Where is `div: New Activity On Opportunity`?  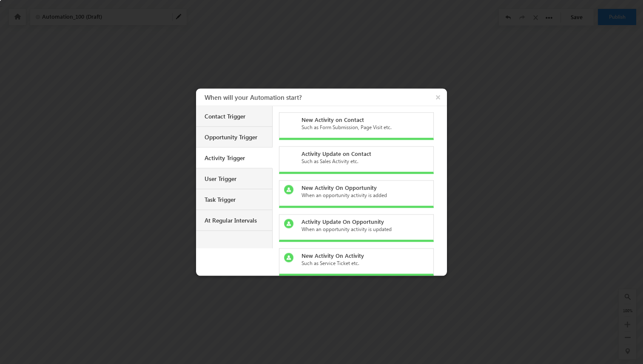 div: New Activity On Opportunity is located at coordinates (362, 187).